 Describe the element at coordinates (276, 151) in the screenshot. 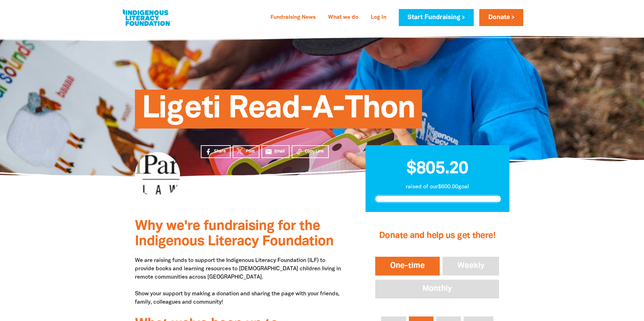

I see `a: emailEmail` at that location.